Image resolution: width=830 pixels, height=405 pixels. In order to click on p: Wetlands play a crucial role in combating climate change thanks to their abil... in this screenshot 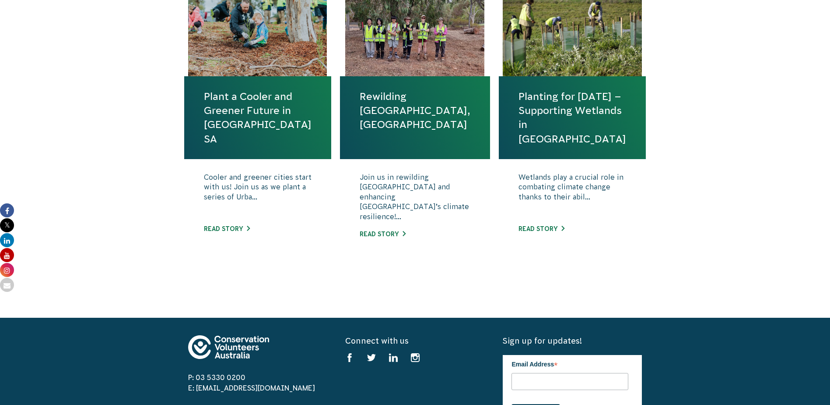, I will do `click(573, 194)`.